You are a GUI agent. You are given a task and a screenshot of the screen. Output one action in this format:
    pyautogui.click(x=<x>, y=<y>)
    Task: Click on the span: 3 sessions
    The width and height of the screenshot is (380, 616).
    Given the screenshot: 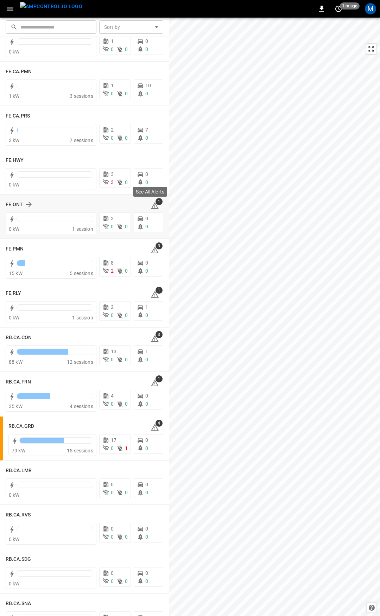 What is the action you would take?
    pyautogui.click(x=81, y=96)
    